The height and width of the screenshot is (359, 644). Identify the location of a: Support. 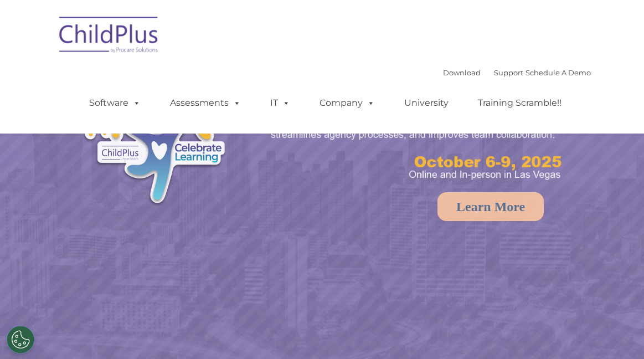
(508, 73).